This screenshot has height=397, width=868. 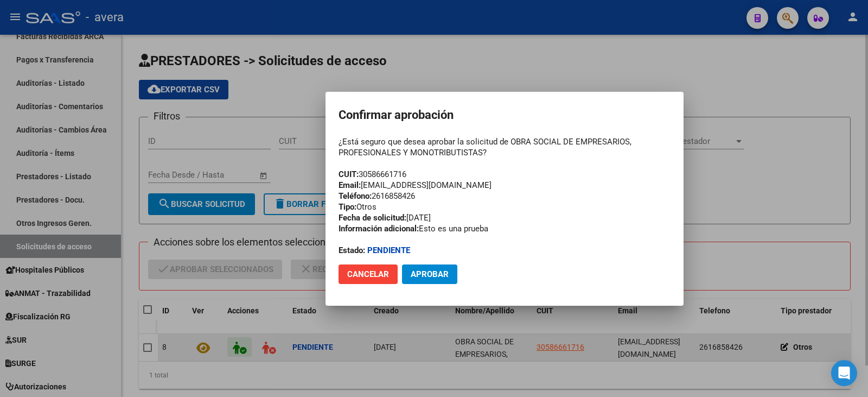 I want to click on strong: Fecha de solicitud:, so click(x=372, y=218).